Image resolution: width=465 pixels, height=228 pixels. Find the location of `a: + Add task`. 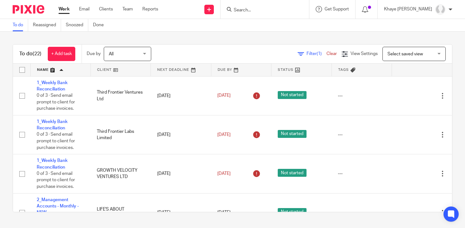

a: + Add task is located at coordinates (61, 54).